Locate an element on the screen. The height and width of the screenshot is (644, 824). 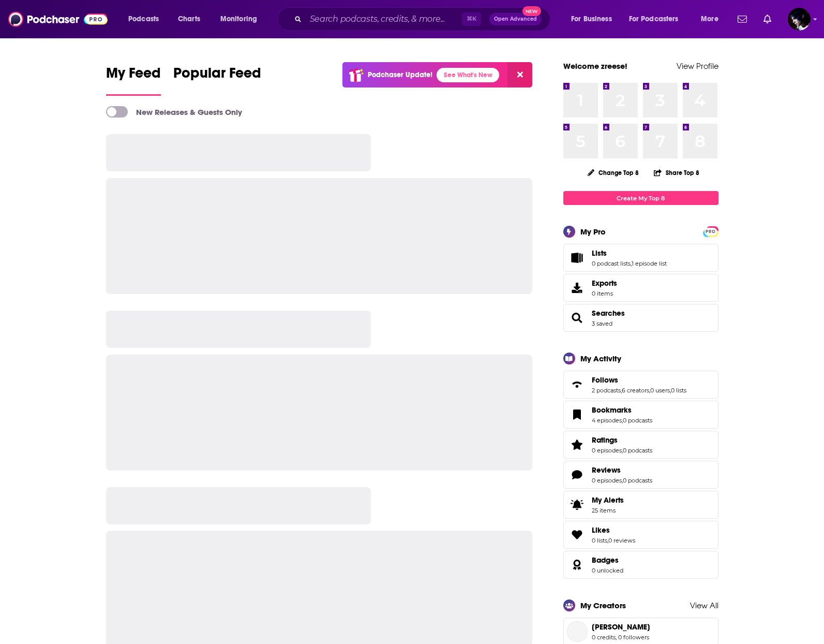
span: More is located at coordinates (710, 19).